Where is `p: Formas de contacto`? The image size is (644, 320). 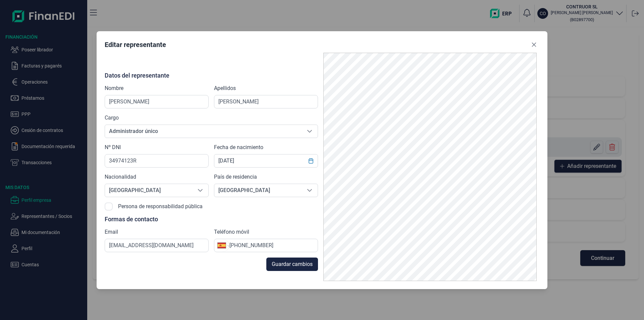
p: Formas de contacto is located at coordinates (211, 219).